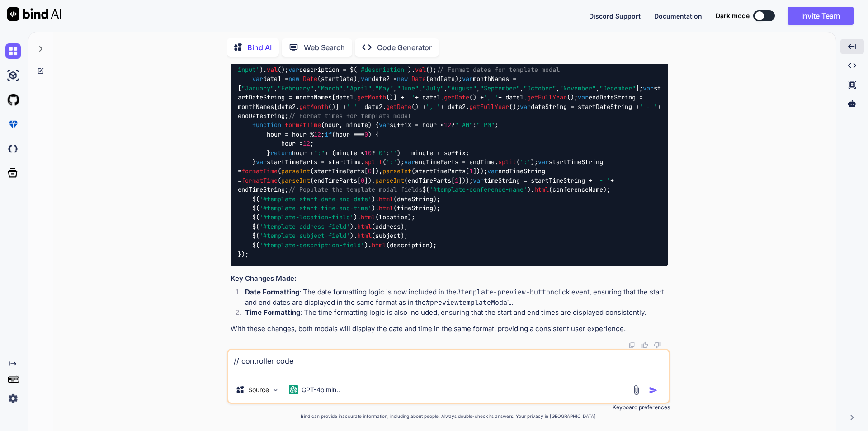 The height and width of the screenshot is (431, 868). I want to click on span: Documentation, so click(679, 15).